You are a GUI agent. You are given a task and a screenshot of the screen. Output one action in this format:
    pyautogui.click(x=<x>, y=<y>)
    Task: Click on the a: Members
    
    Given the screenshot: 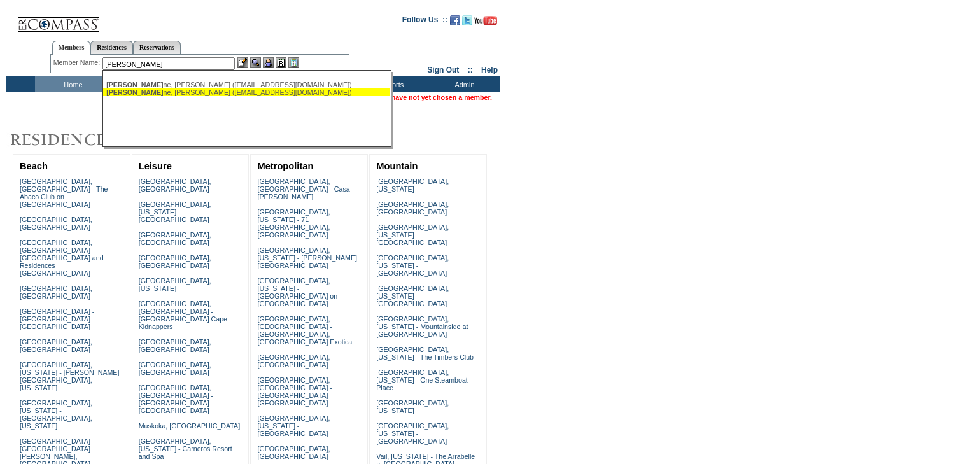 What is the action you would take?
    pyautogui.click(x=71, y=48)
    